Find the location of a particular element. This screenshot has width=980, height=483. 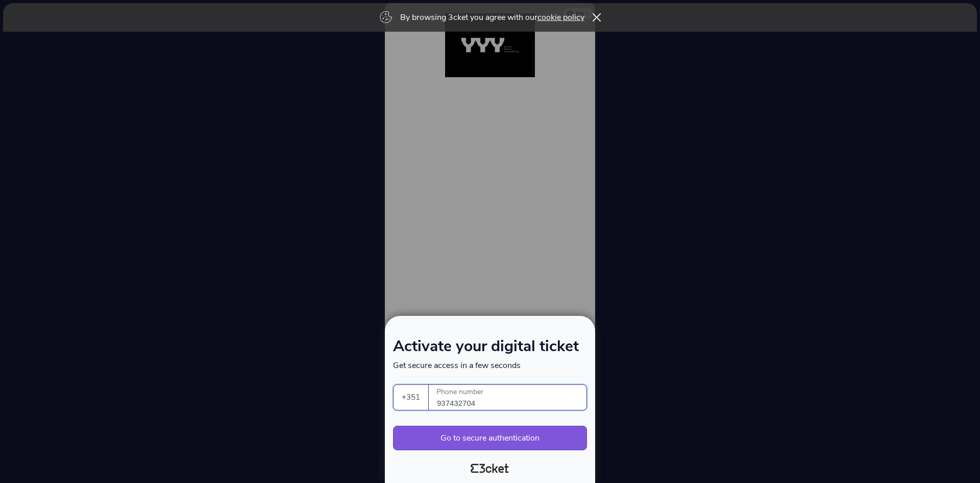

a: cookie policy is located at coordinates (560, 17).